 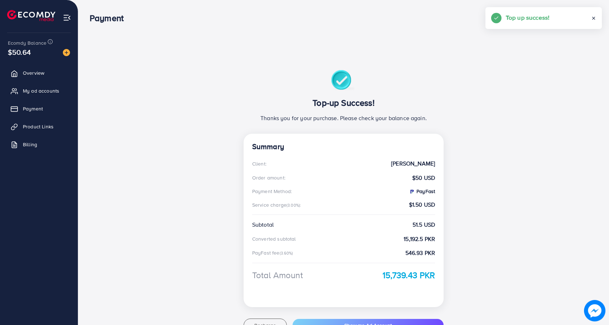 What do you see at coordinates (343, 81) in the screenshot?
I see `img: success` at bounding box center [343, 81].